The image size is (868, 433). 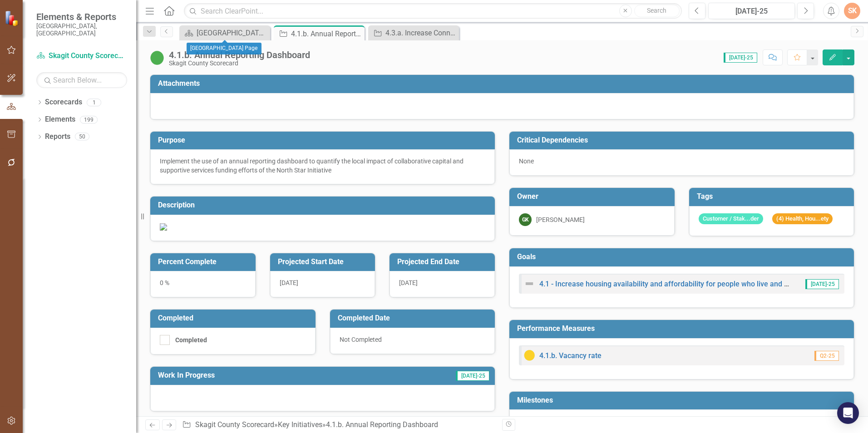 I want to click on input: Search ClearPoint..., so click(x=433, y=11).